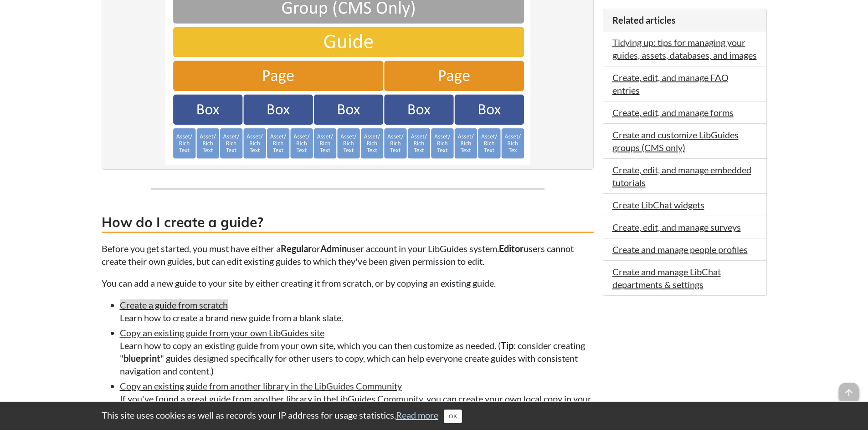  Describe the element at coordinates (348, 283) in the screenshot. I see `p: You can add a new guide to your site by either creating it from scratch, or by copying an existin...` at that location.